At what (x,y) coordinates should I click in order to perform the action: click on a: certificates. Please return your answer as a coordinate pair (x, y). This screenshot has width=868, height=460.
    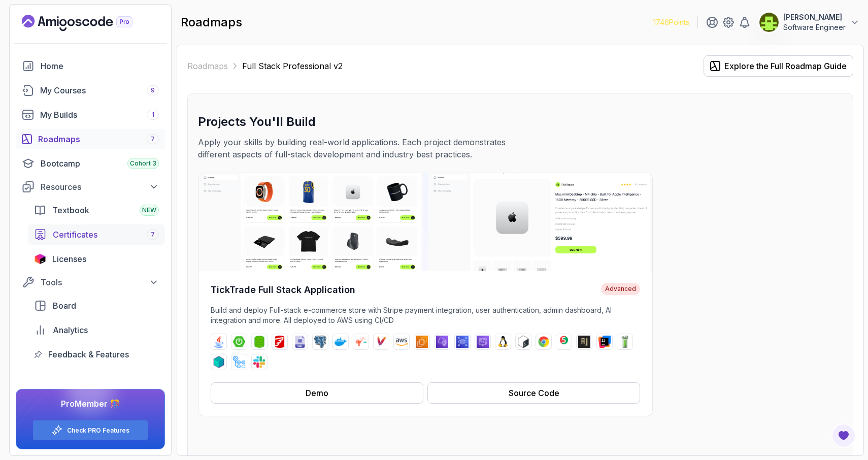
    Looking at the image, I should click on (97, 234).